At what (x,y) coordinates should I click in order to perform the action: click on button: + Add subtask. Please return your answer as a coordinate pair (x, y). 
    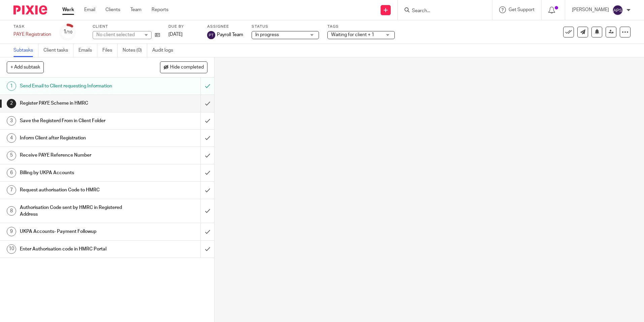
    Looking at the image, I should click on (26, 67).